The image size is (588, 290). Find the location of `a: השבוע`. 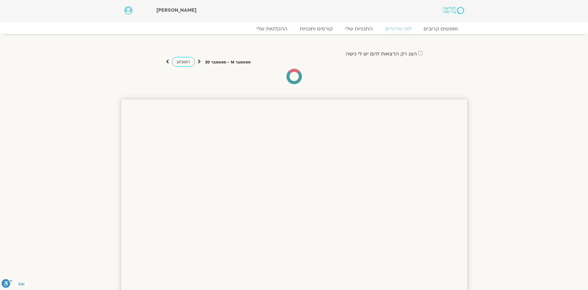

a: השבוע is located at coordinates (183, 62).